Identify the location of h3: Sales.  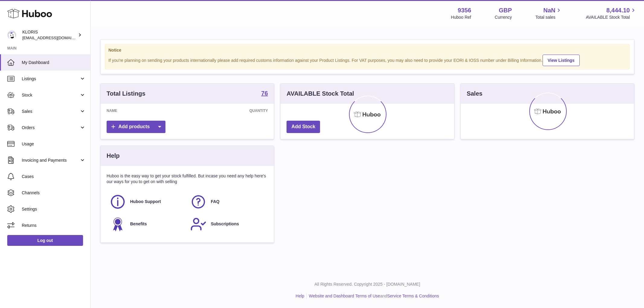
(474, 93).